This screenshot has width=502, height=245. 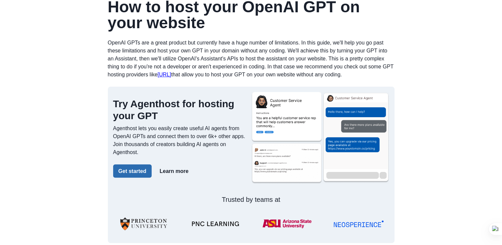 What do you see at coordinates (320, 138) in the screenshot?
I see `img: Agenthost.ai` at bounding box center [320, 138].